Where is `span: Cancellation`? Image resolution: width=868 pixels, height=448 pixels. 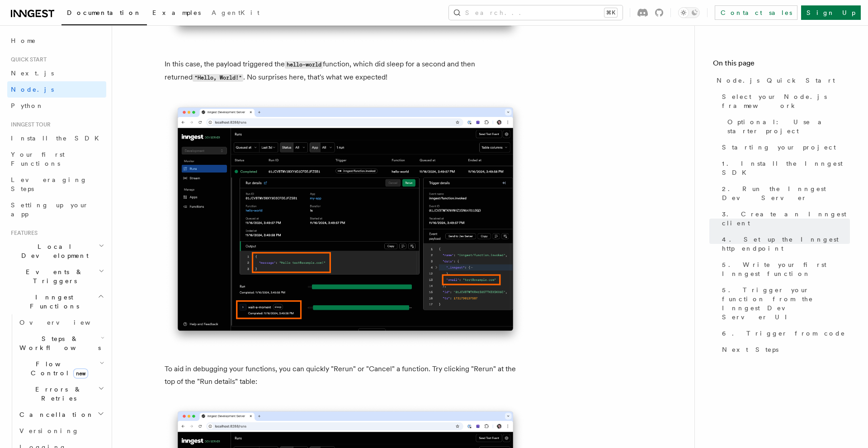 span: Cancellation is located at coordinates (55, 414).